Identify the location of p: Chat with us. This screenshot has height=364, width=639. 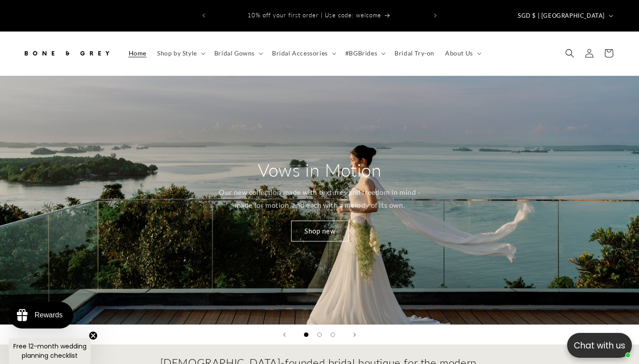
(600, 345).